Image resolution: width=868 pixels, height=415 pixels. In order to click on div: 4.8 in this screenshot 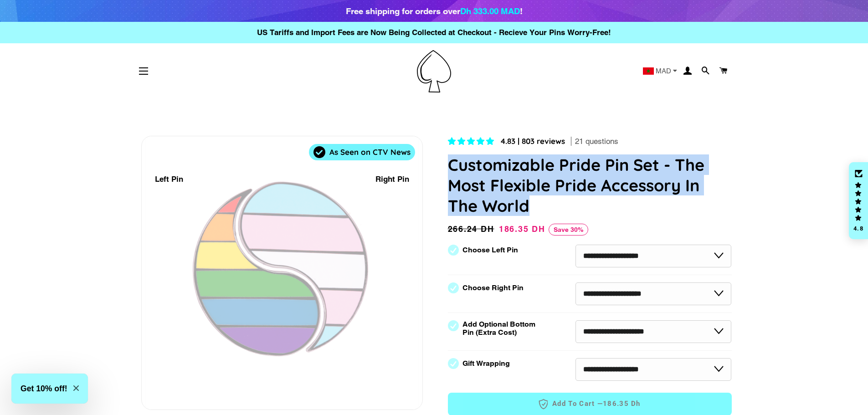, I will do `click(858, 228)`.